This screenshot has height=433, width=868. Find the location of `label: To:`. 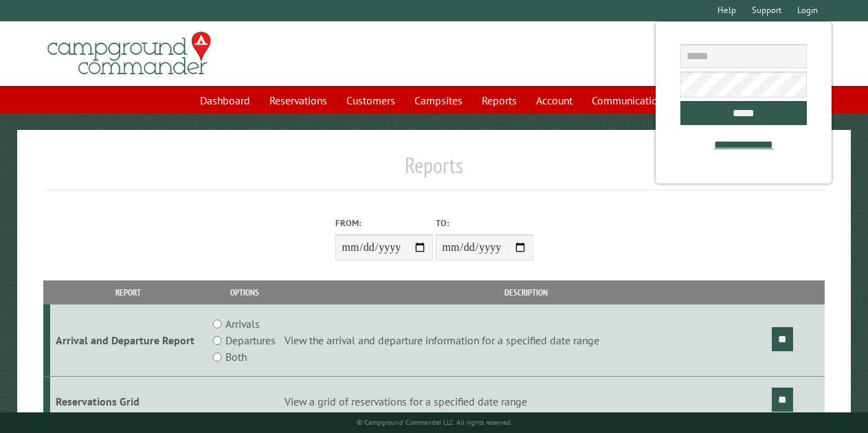

label: To: is located at coordinates (485, 223).